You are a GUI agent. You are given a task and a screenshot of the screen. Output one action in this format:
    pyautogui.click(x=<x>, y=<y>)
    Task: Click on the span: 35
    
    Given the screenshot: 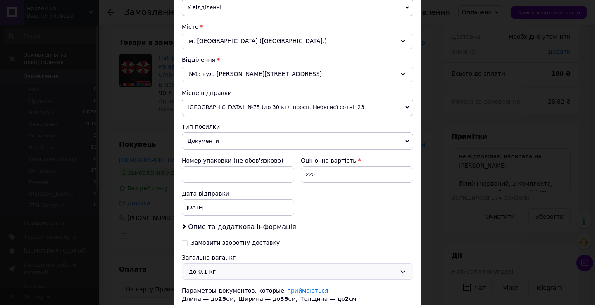 What is the action you would take?
    pyautogui.click(x=284, y=299)
    